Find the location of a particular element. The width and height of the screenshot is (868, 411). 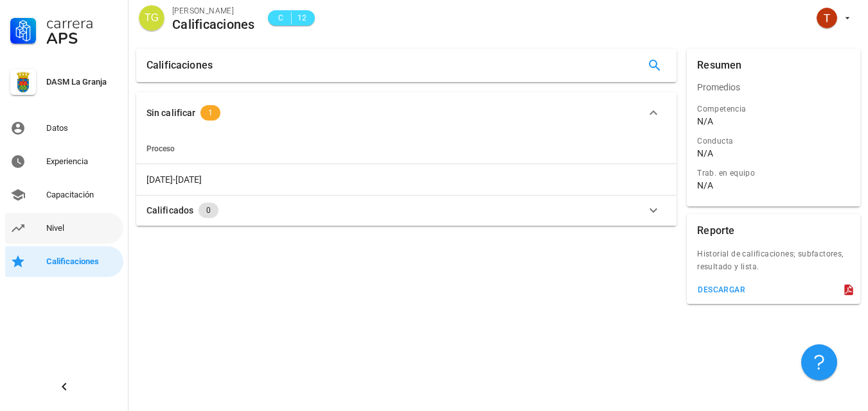

span: Proceso is located at coordinates (161, 149).